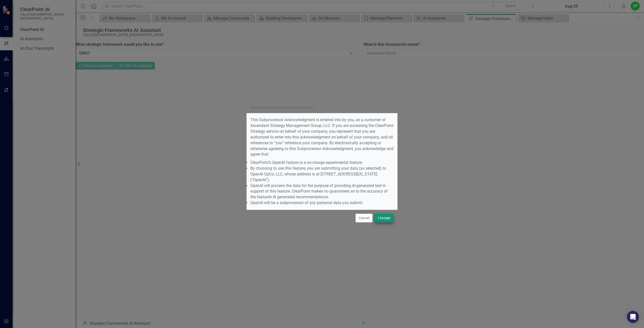 Image resolution: width=644 pixels, height=328 pixels. Describe the element at coordinates (322, 163) in the screenshot. I see `li: ClearPoint’s OpenAI feature is a no-charge experimental feature.` at that location.